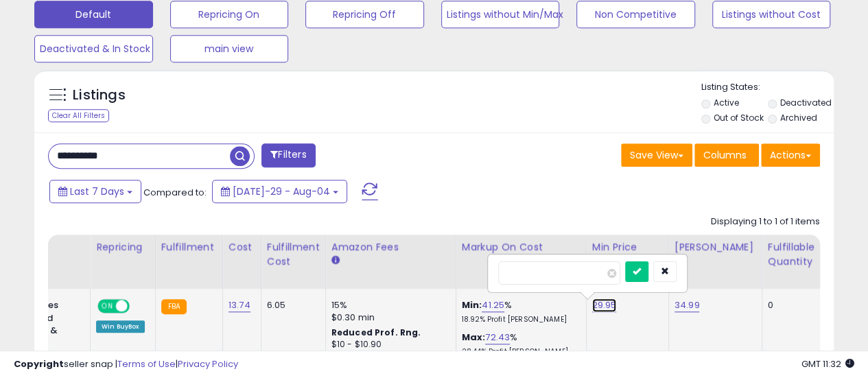 Image resolution: width=868 pixels, height=378 pixels. I want to click on button: Columns, so click(727, 155).